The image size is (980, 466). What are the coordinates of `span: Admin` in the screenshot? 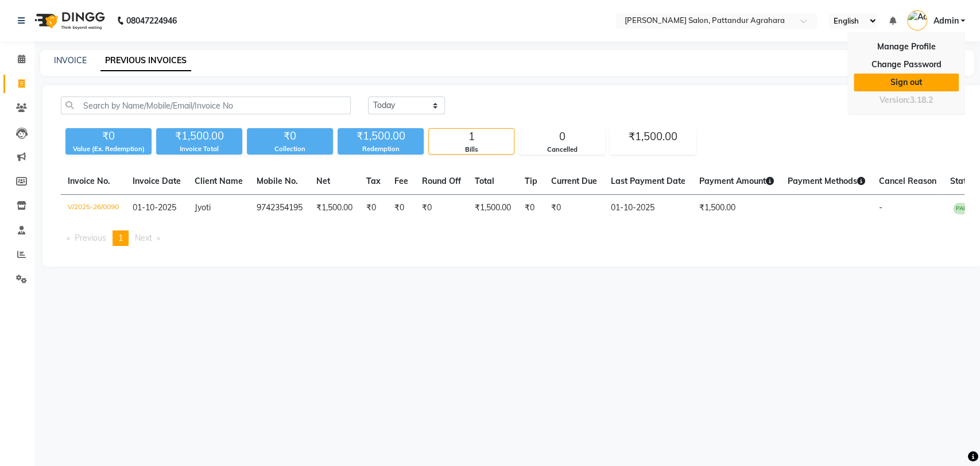 It's located at (946, 21).